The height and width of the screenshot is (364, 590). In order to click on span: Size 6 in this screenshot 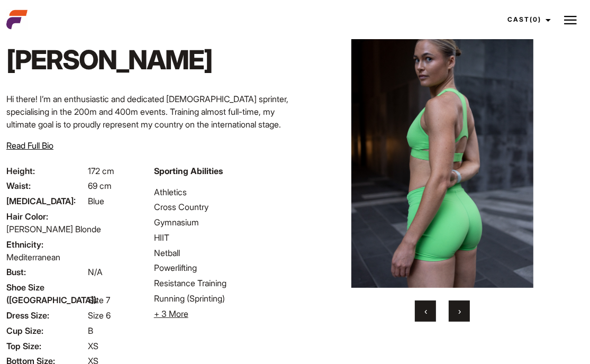, I will do `click(99, 315)`.